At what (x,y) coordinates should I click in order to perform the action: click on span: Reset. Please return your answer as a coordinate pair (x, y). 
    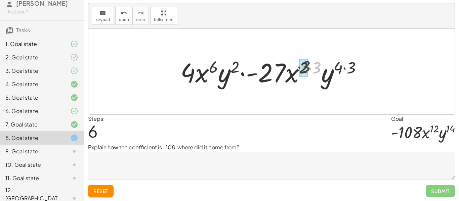
    Looking at the image, I should click on (101, 191).